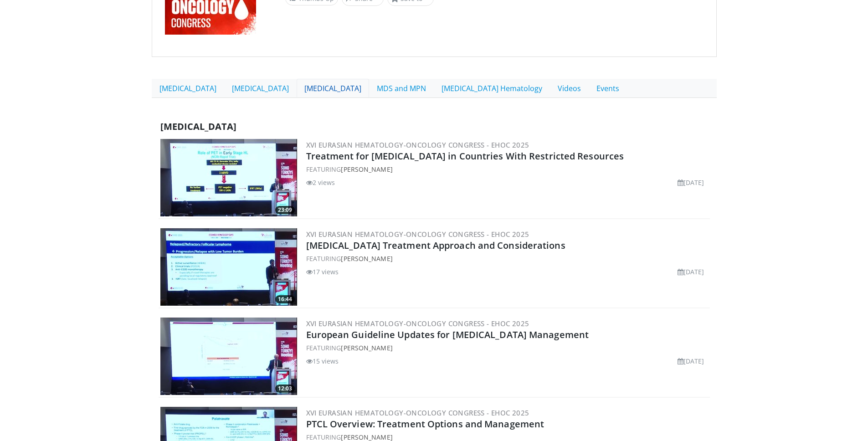 Image resolution: width=868 pixels, height=441 pixels. What do you see at coordinates (285, 388) in the screenshot?
I see `span: 12:03` at bounding box center [285, 388].